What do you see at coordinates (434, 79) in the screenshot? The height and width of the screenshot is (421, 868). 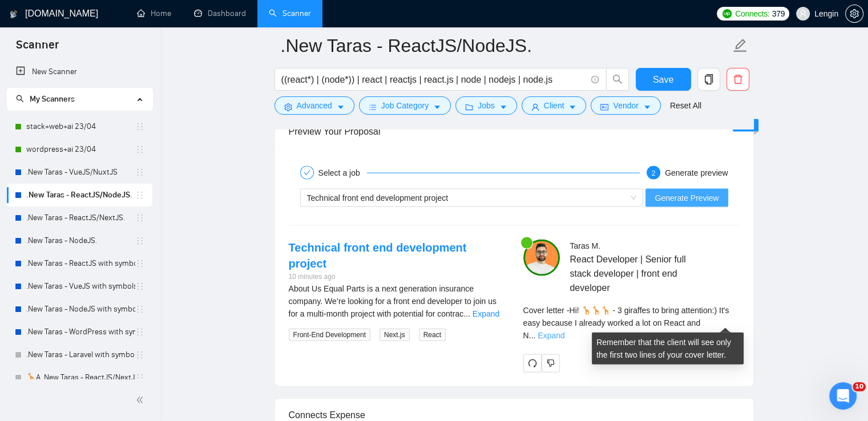 I see `input: Search Freelance Jobs...` at bounding box center [434, 79].